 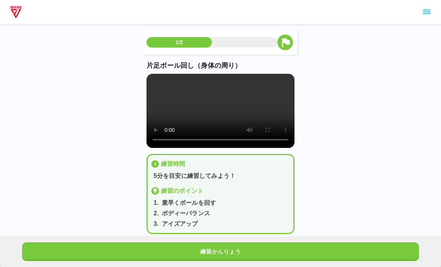 What do you see at coordinates (179, 42) in the screenshot?
I see `p: 1/2` at bounding box center [179, 42].